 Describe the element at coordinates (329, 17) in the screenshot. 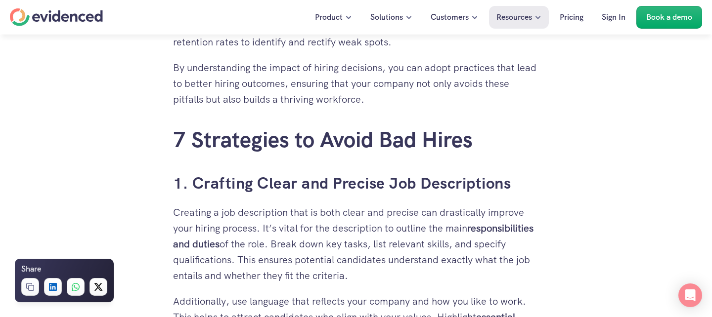

I see `p: Product` at that location.